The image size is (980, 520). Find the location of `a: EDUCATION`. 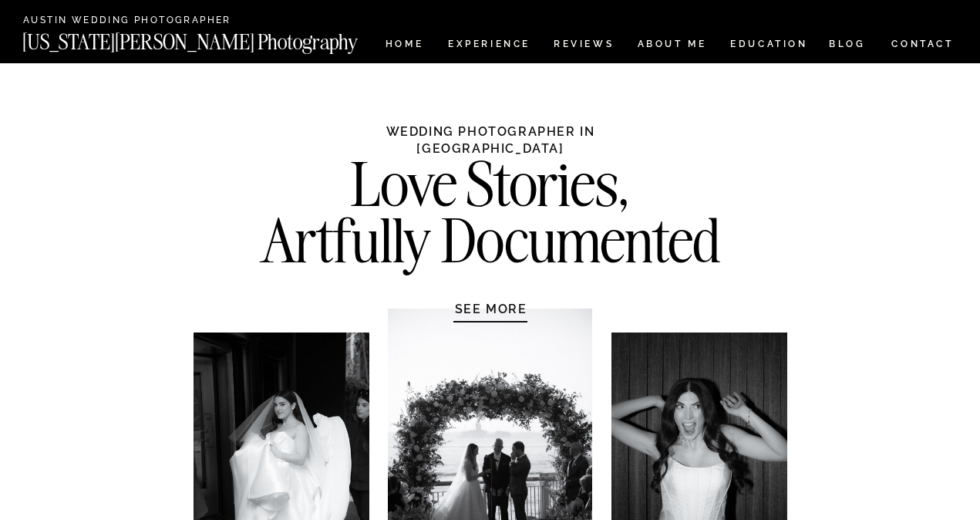

a: EDUCATION is located at coordinates (769, 46).